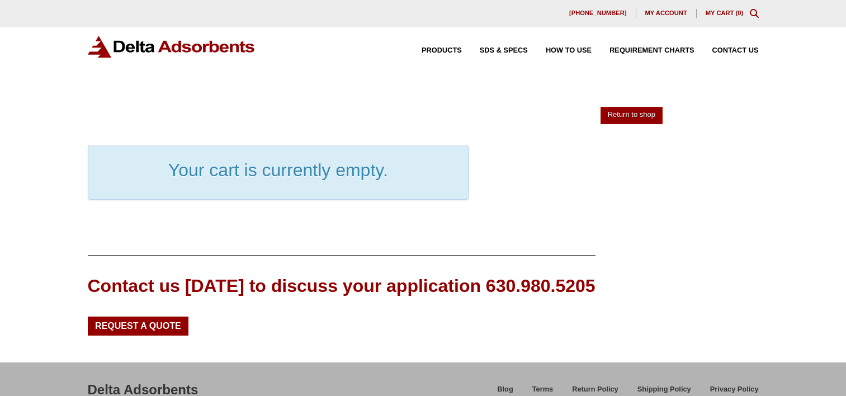  What do you see at coordinates (666, 13) in the screenshot?
I see `span: My account` at bounding box center [666, 13].